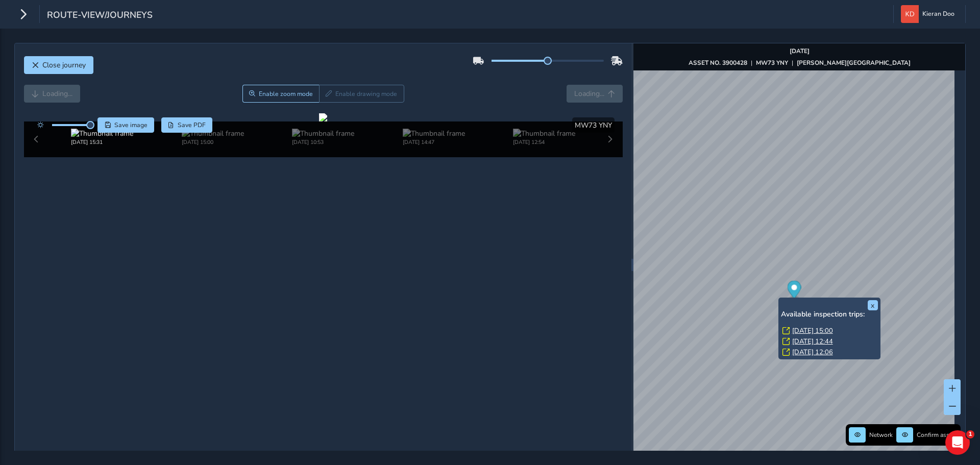 This screenshot has width=980, height=465. What do you see at coordinates (830, 315) in the screenshot?
I see `h6: Available inspection trips:` at bounding box center [830, 315].